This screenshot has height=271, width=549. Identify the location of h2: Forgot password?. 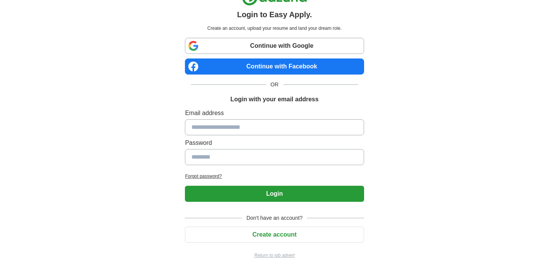
(274, 176).